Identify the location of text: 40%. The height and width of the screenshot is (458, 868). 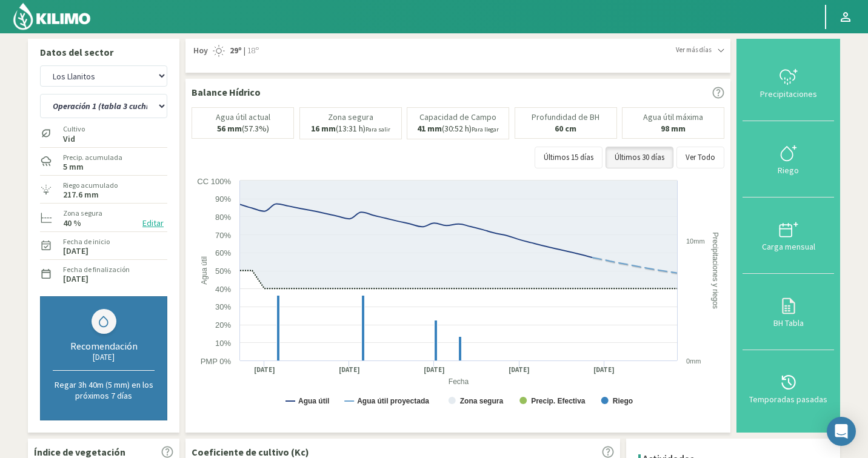
(223, 289).